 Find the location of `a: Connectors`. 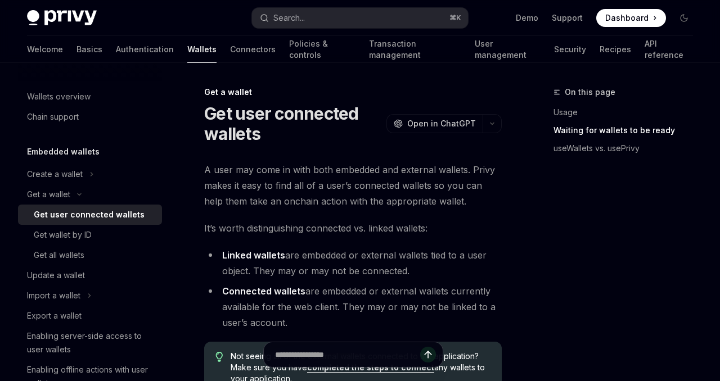

a: Connectors is located at coordinates (252, 49).